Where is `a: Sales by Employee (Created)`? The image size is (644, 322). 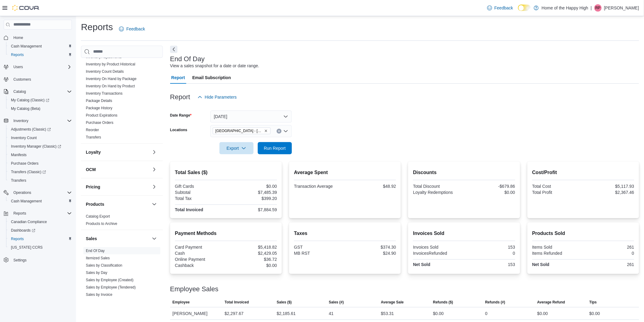 a: Sales by Employee (Created) is located at coordinates (110, 280).